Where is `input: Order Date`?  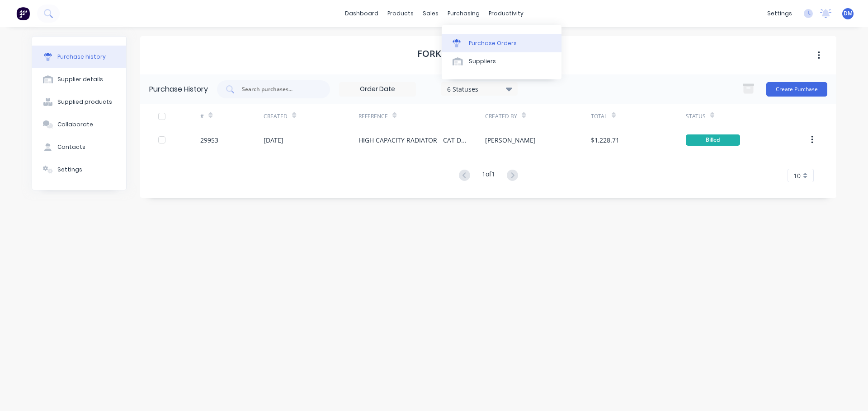 input: Order Date is located at coordinates (377, 89).